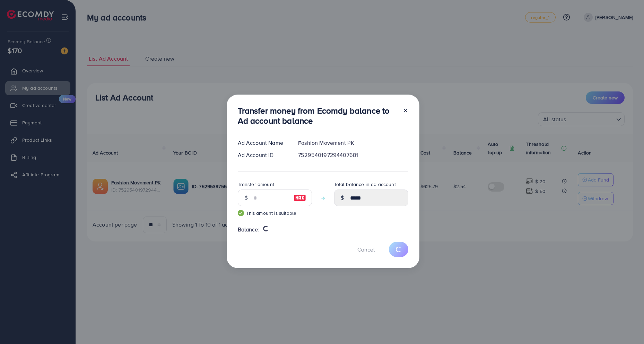 The width and height of the screenshot is (644, 344). What do you see at coordinates (262, 155) in the screenshot?
I see `div: Ad Account ID` at bounding box center [262, 155].